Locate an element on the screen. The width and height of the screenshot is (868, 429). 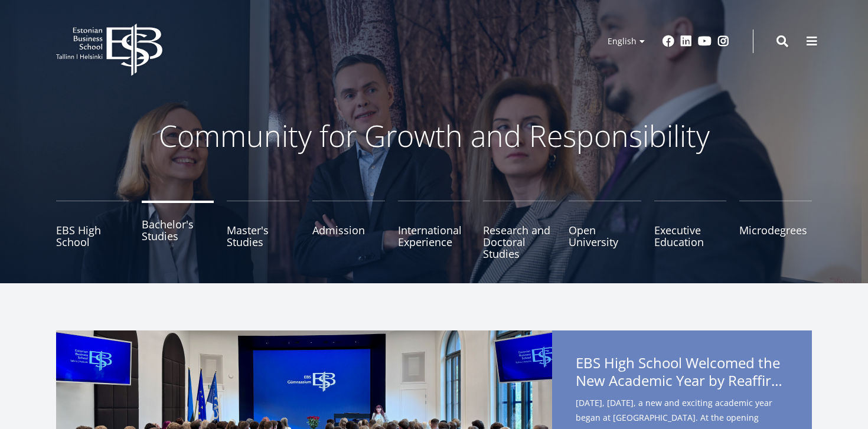
a: International Experience is located at coordinates (434, 230).